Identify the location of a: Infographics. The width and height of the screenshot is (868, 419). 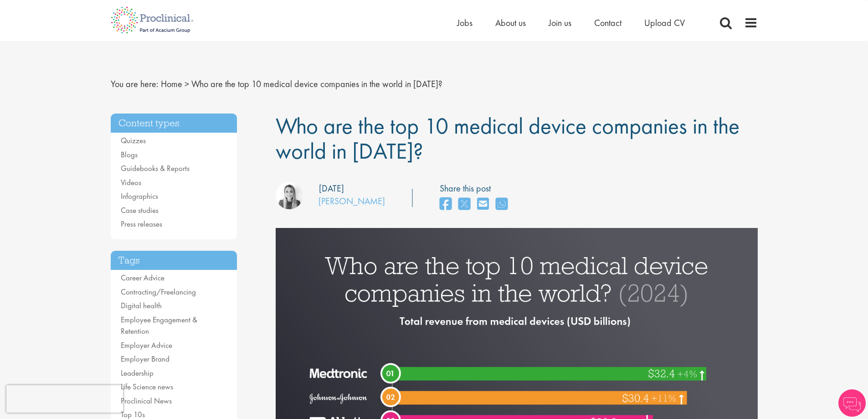
(139, 196).